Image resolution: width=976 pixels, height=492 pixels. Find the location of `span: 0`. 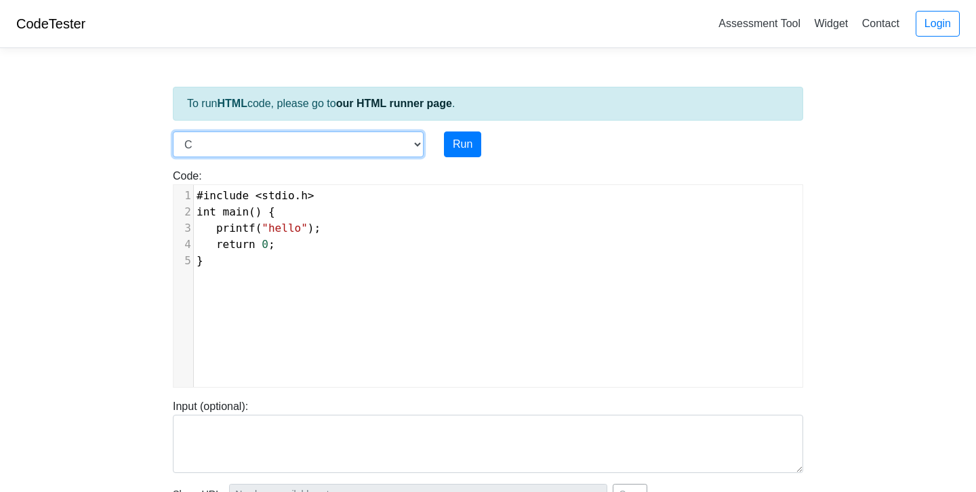

span: 0 is located at coordinates (265, 244).